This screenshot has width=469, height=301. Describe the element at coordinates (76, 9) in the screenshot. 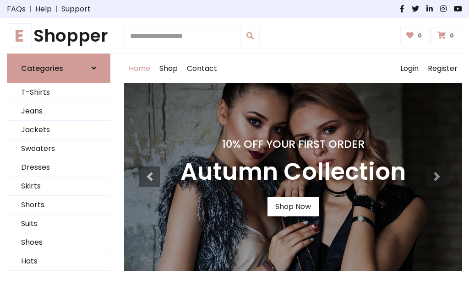

I see `a: Support` at that location.